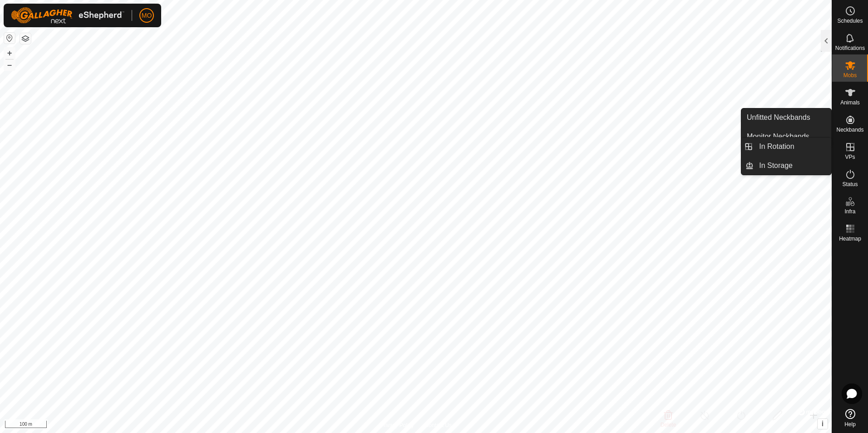  Describe the element at coordinates (786, 136) in the screenshot. I see `li: Monitor Neckbands` at that location.